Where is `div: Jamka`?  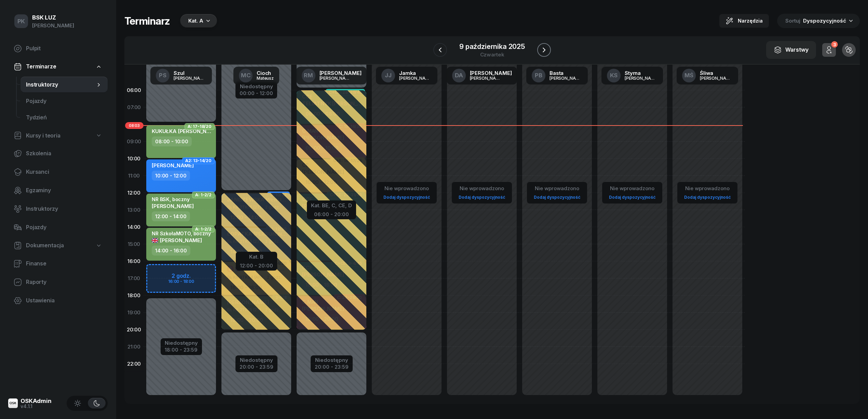
div: Jamka is located at coordinates (416, 73).